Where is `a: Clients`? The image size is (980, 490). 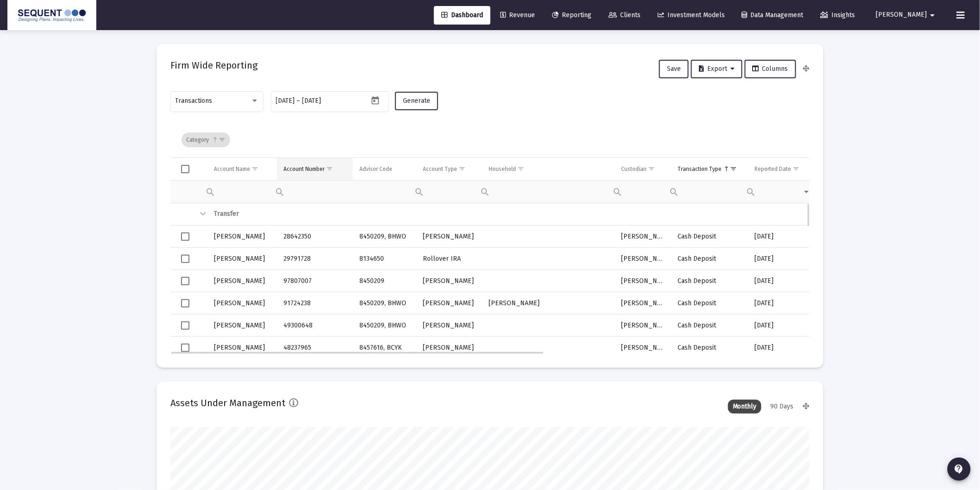
a: Clients is located at coordinates (624, 15).